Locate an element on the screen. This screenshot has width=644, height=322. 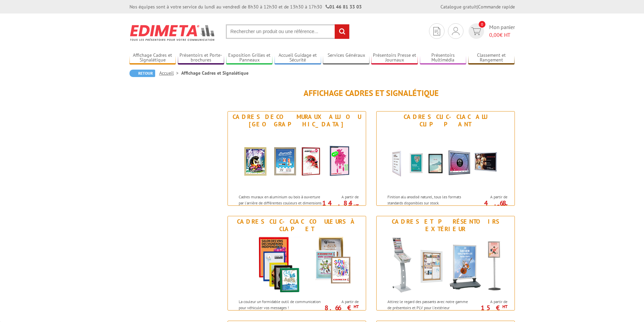
a: Présentoirs et Porte-brochures is located at coordinates (201, 58).